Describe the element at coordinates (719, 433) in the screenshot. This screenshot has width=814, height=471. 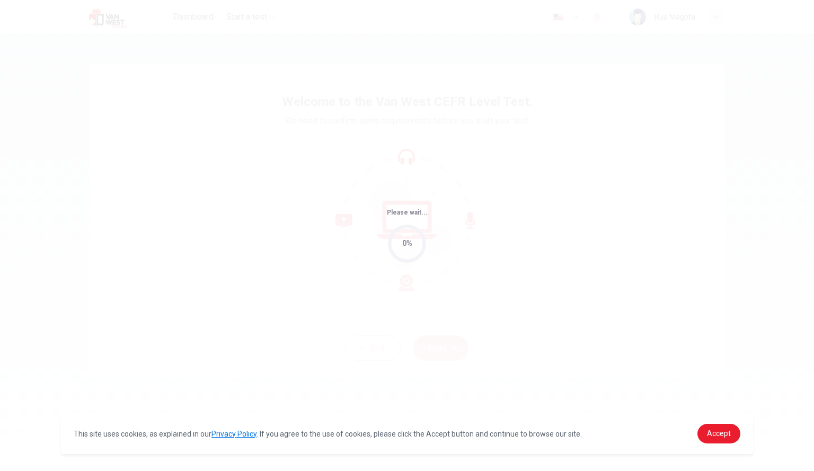
I see `span: Accept` at that location.